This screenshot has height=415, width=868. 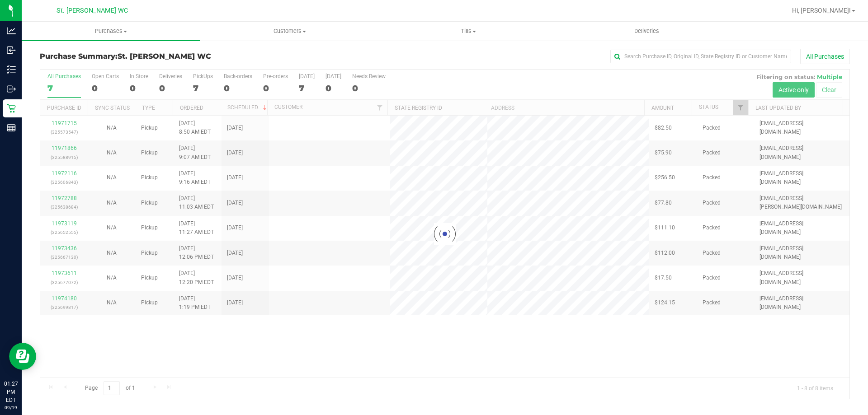 I want to click on span: Tills, so click(x=468, y=31).